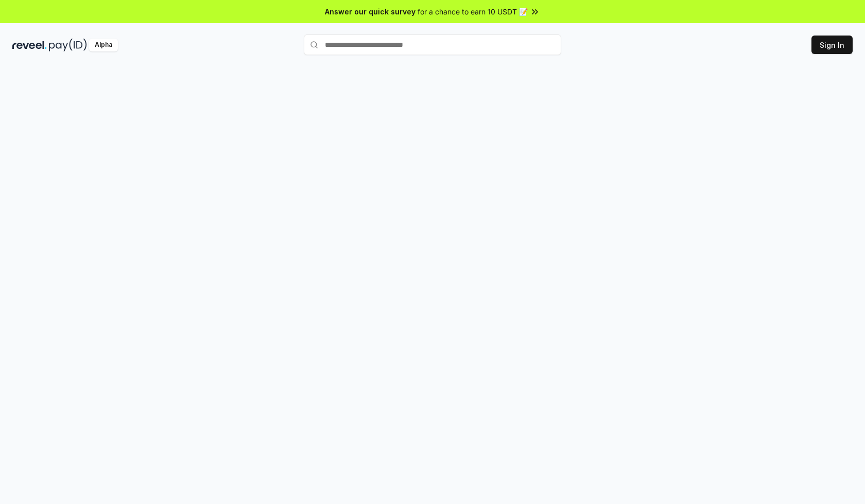 The height and width of the screenshot is (504, 865). Describe the element at coordinates (68, 45) in the screenshot. I see `img: pay_id` at that location.